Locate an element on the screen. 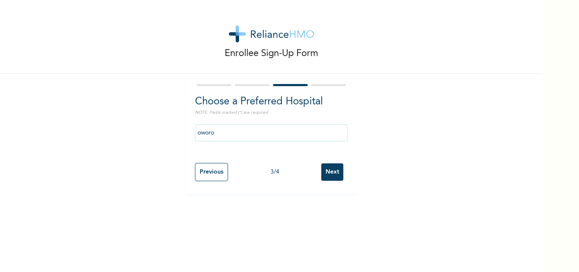 The height and width of the screenshot is (272, 579). div: 3 / 4 is located at coordinates (275, 172).